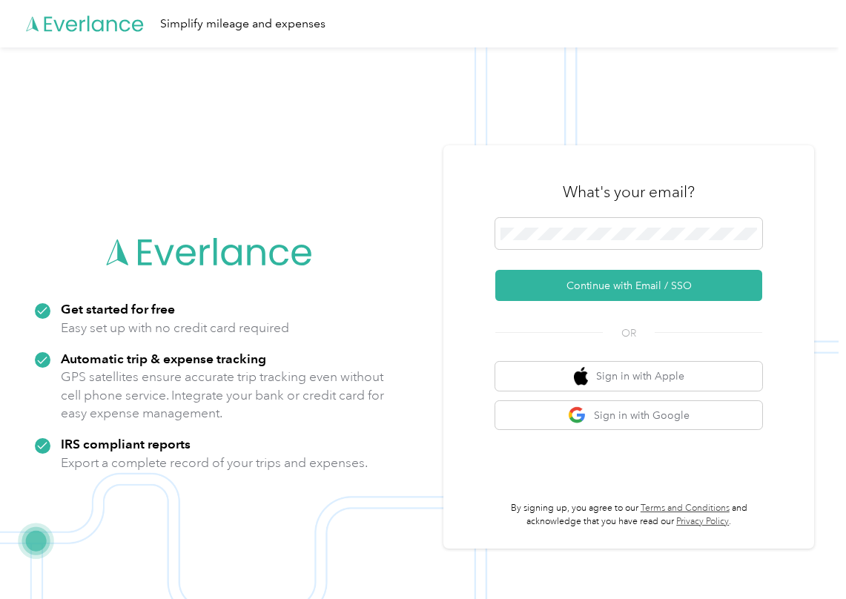 This screenshot has height=599, width=846. Describe the element at coordinates (629, 286) in the screenshot. I see `button: Continue with Email / SSO` at that location.